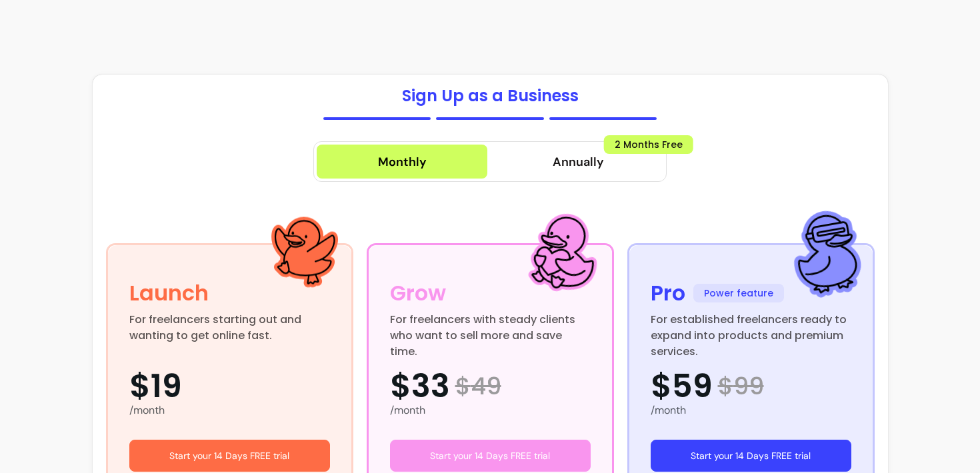  What do you see at coordinates (155, 387) in the screenshot?
I see `span: $19` at bounding box center [155, 387].